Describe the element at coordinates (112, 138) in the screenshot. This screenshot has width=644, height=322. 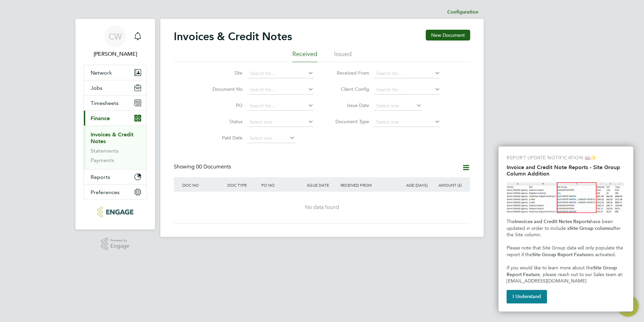
I see `a: Invoices & Credit Notes` at that location.